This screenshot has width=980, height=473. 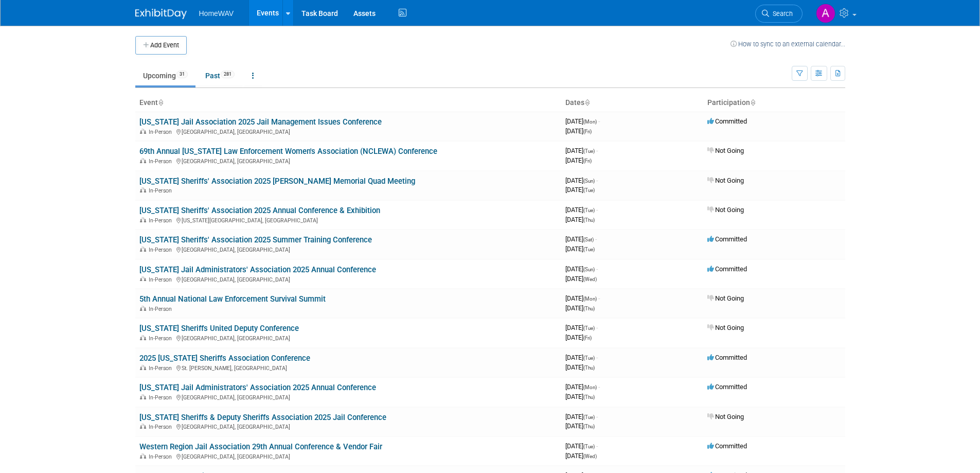 What do you see at coordinates (779, 13) in the screenshot?
I see `a: Search` at bounding box center [779, 13].